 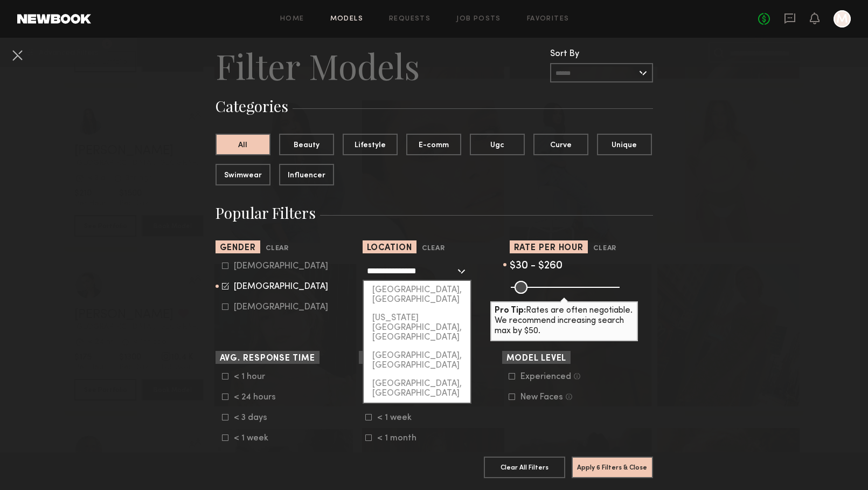 I want to click on div: New Faces, so click(x=541, y=397).